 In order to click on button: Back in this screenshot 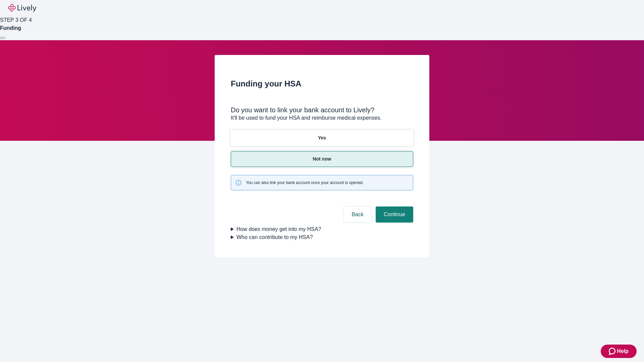, I will do `click(358, 214)`.